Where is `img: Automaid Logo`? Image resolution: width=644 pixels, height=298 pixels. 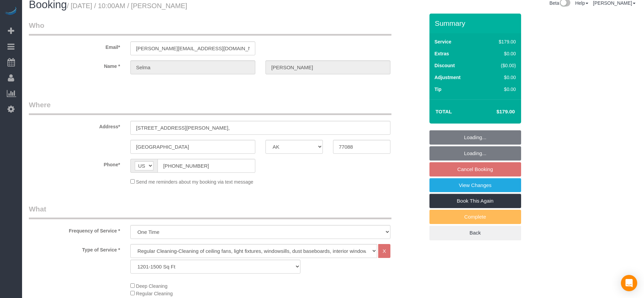 img: Automaid Logo is located at coordinates (11, 12).